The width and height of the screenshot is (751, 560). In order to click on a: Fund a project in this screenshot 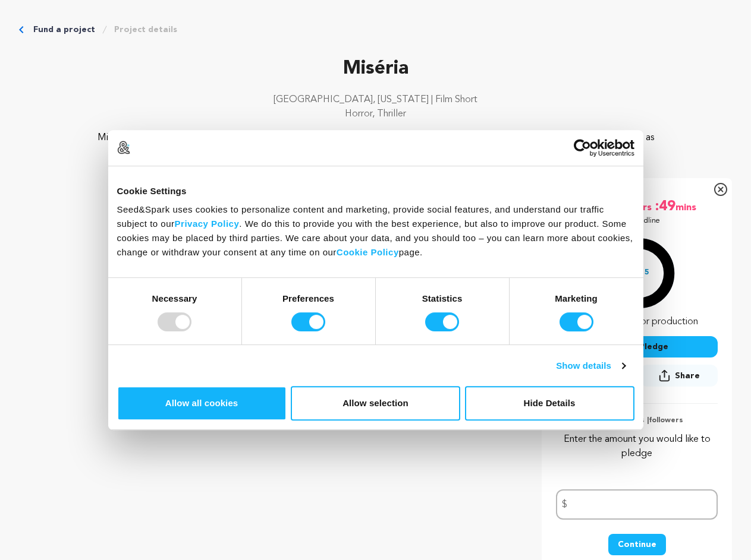, I will do `click(64, 29)`.